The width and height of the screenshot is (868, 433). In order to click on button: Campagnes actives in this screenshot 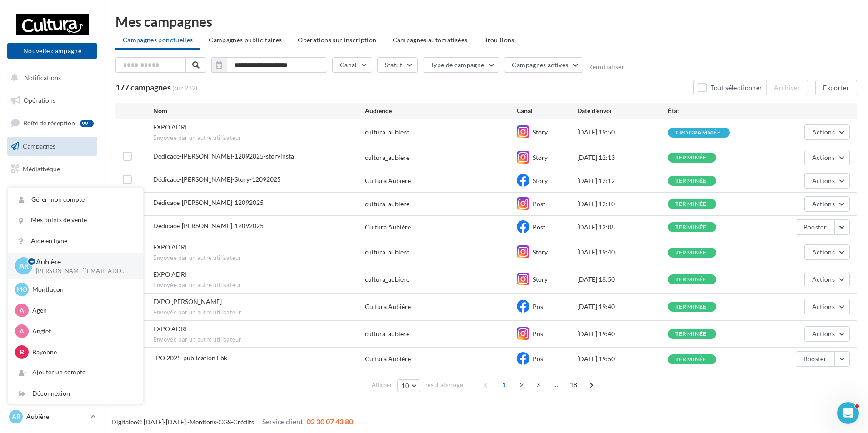, I will do `click(543, 65)`.